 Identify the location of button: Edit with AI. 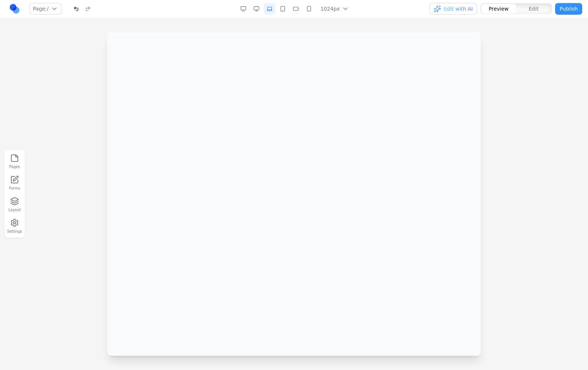
(453, 9).